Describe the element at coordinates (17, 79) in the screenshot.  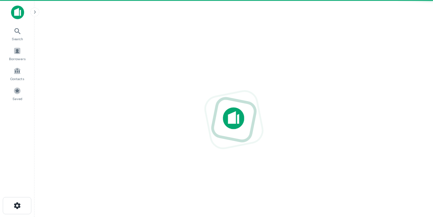
I see `span: Contacts` at that location.